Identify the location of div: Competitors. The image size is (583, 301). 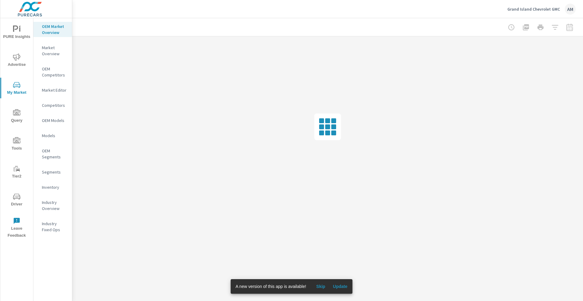
(53, 105).